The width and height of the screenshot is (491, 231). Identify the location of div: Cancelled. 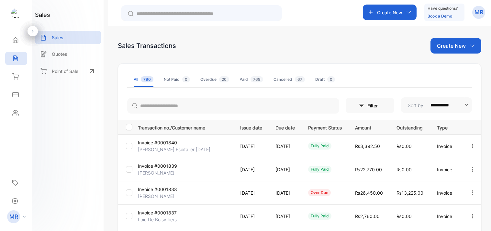
(289, 79).